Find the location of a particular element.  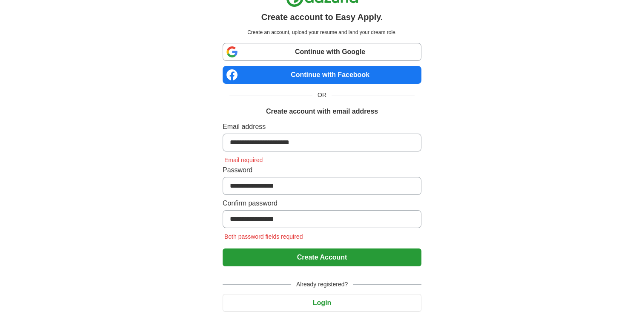

span: OR is located at coordinates (322, 95).